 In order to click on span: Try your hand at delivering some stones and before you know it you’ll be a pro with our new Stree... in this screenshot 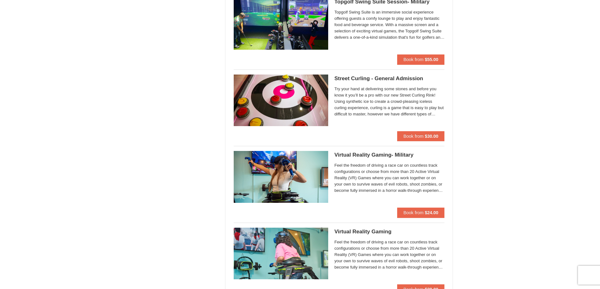, I will do `click(389, 102)`.